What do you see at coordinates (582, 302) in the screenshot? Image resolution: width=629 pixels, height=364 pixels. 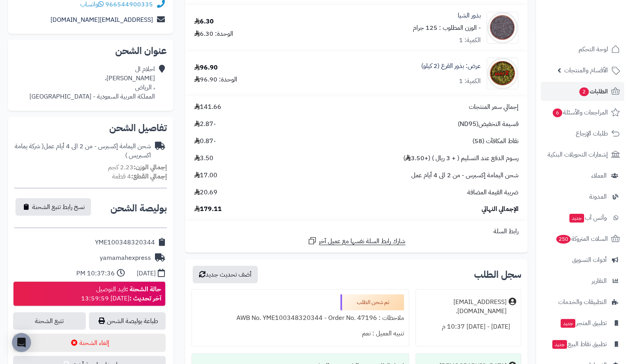 I see `span: التطبيقات والخدمات` at bounding box center [582, 302].